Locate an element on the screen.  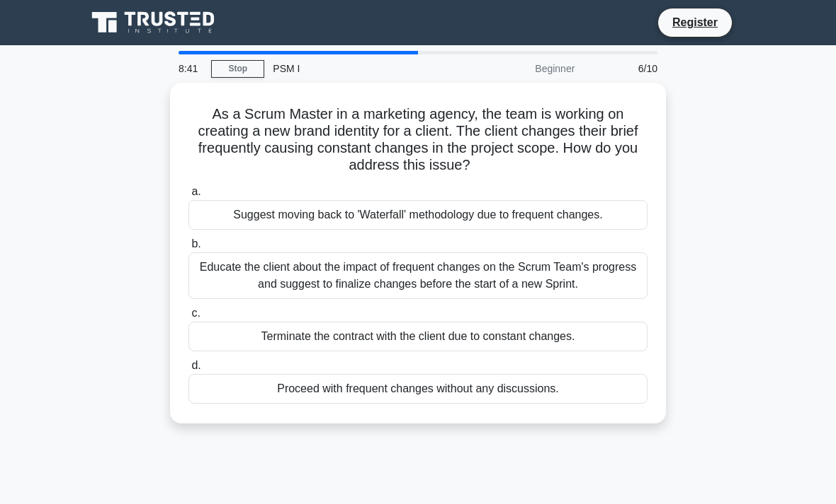
div: Proceed with frequent changes without any discussions. is located at coordinates (418, 389).